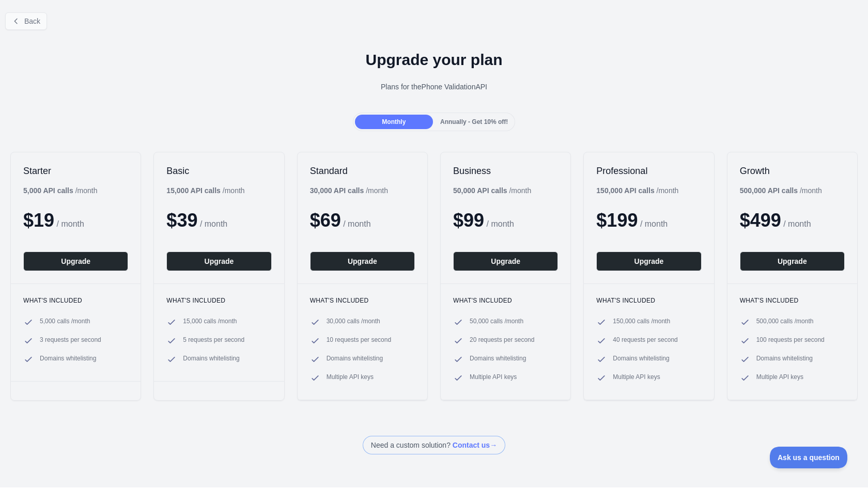 This screenshot has width=868, height=489. What do you see at coordinates (325, 220) in the screenshot?
I see `span: $ 69` at bounding box center [325, 220].